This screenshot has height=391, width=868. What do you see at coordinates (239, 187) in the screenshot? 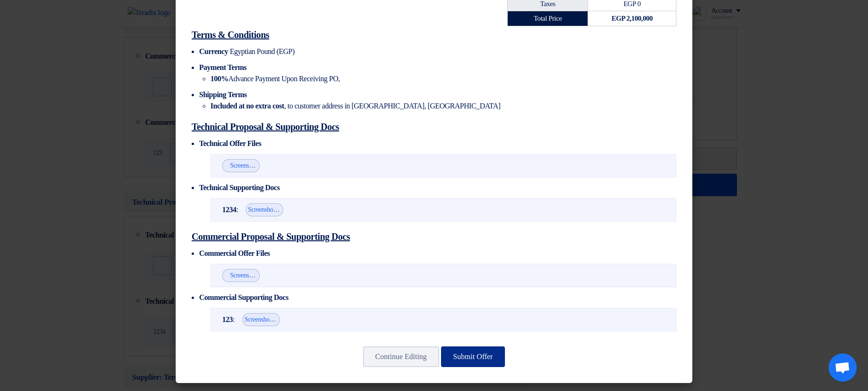
I see `span: Technical Supporting Docs` at bounding box center [239, 187].